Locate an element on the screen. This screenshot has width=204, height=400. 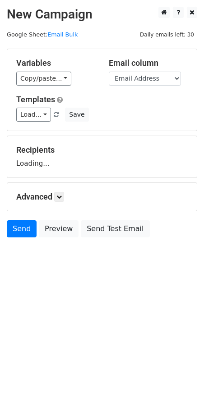
a: Templates is located at coordinates (36, 99).